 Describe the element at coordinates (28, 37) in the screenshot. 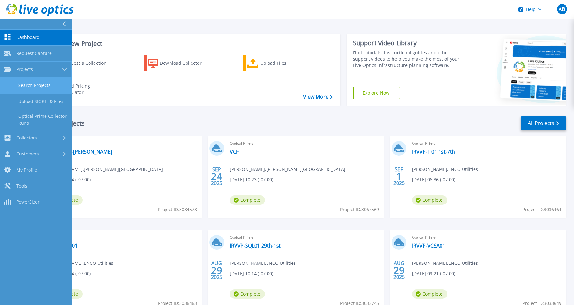

I see `span: Dashboard` at that location.